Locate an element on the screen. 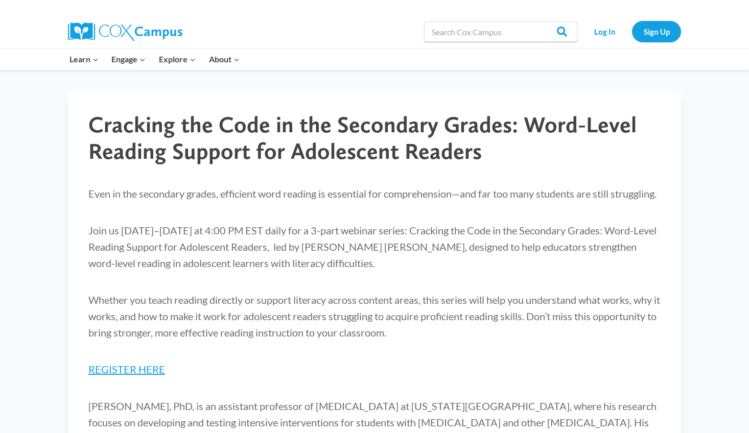 Image resolution: width=749 pixels, height=433 pixels. input: Search Cox Campus is located at coordinates (501, 32).